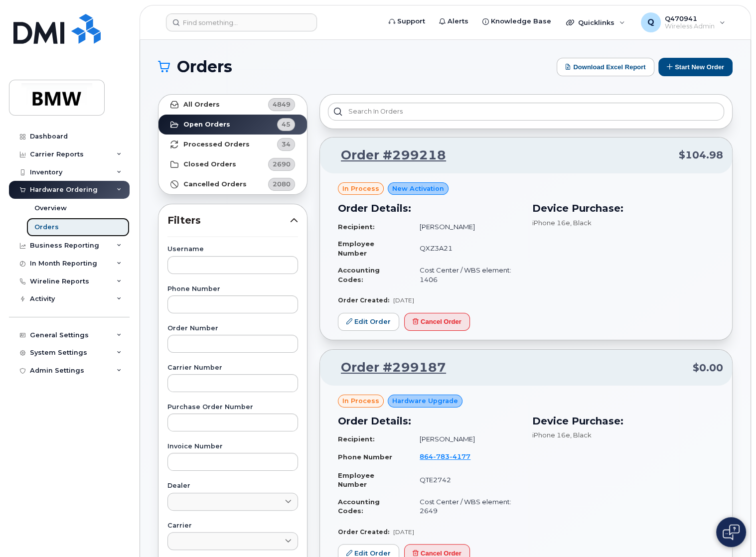 The width and height of the screenshot is (756, 557). I want to click on span: 45, so click(286, 124).